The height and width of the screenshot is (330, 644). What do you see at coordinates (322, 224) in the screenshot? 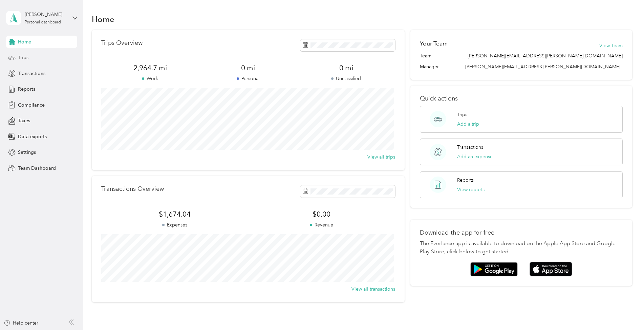
I see `p: Revenue` at bounding box center [322, 224].